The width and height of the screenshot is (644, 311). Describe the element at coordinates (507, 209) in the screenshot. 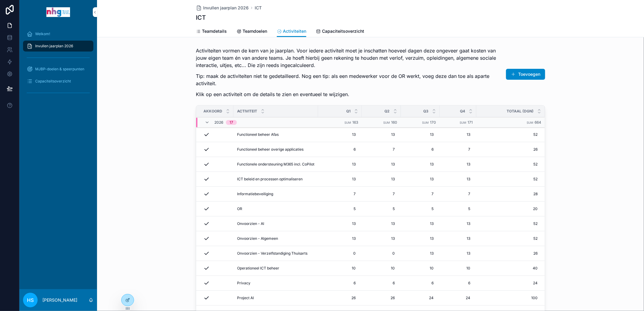

I see `span: 20` at that location.